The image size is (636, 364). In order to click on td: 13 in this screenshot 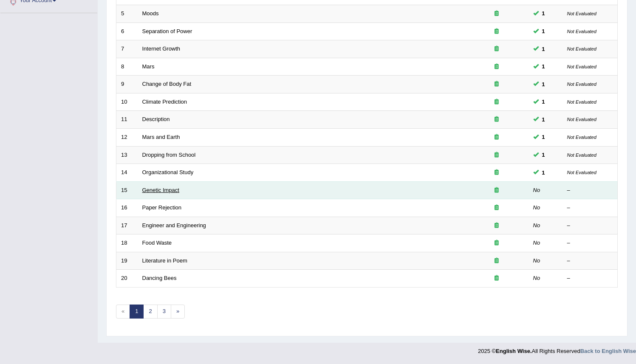, I will do `click(127, 155)`.